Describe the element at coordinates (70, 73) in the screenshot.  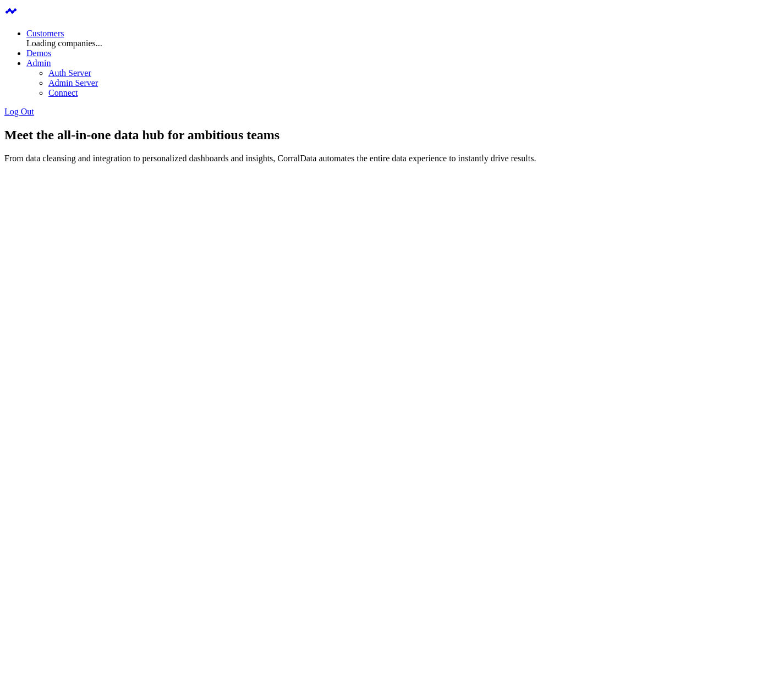
I see `a: Auth Server` at that location.